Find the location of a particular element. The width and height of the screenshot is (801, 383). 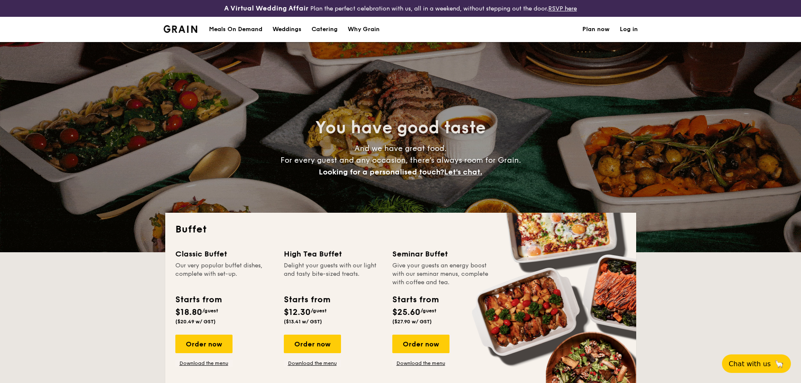

span: Let's chat. is located at coordinates (463, 172).